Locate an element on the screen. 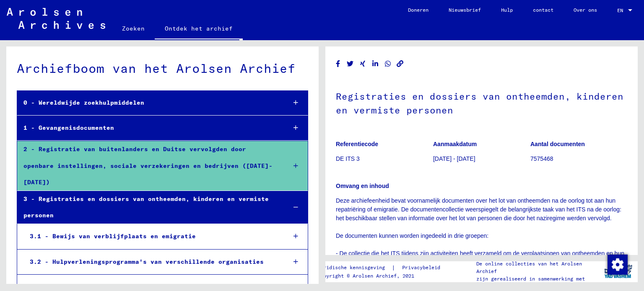 This screenshot has width=644, height=291. a: Ontdek het archief is located at coordinates (199, 29).